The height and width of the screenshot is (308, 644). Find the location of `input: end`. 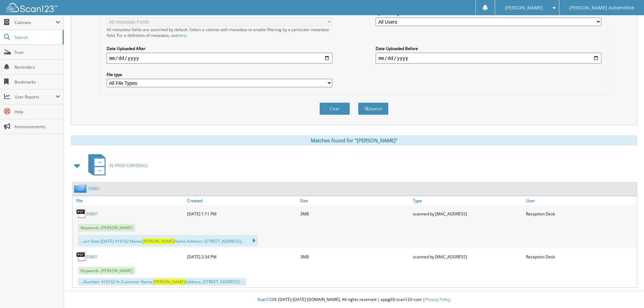

input: end is located at coordinates (489, 58).